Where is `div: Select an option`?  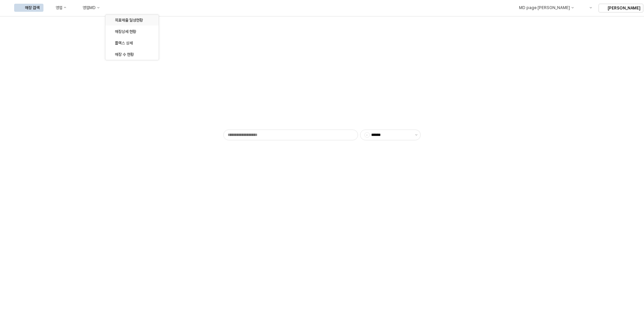
div: Select an option is located at coordinates (132, 37).